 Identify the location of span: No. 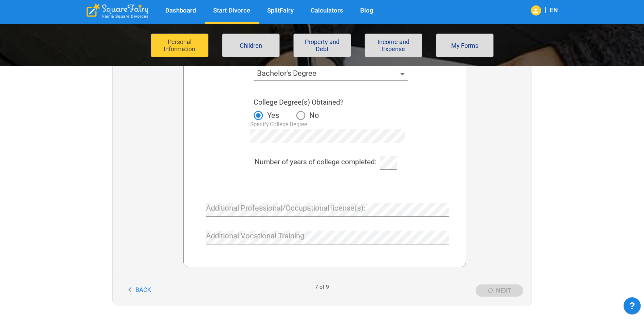
(314, 116).